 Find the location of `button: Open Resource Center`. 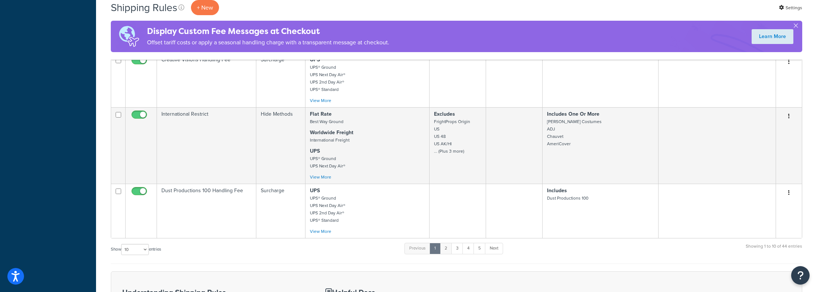

button: Open Resource Center is located at coordinates (800, 275).